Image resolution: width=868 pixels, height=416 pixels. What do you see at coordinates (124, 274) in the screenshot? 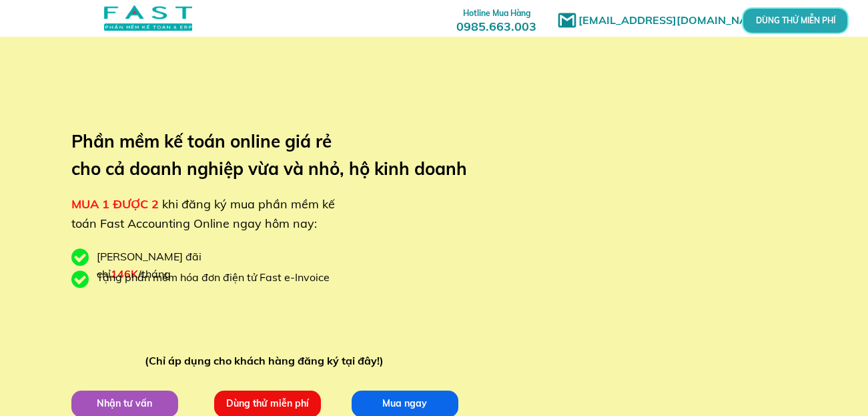
I see `span: 146K` at bounding box center [124, 274].